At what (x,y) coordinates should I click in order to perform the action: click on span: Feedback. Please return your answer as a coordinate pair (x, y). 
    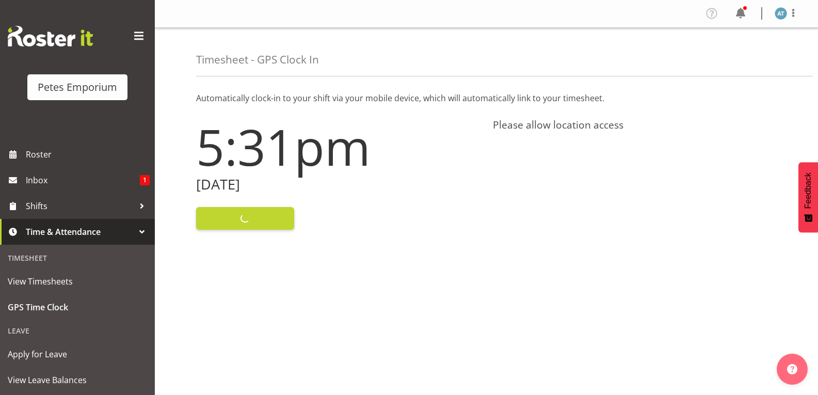
    Looking at the image, I should click on (808, 190).